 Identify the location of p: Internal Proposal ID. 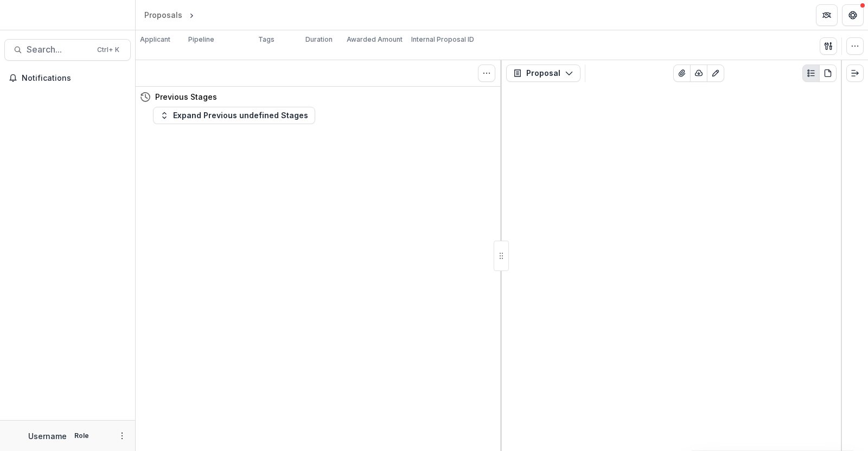
(443, 40).